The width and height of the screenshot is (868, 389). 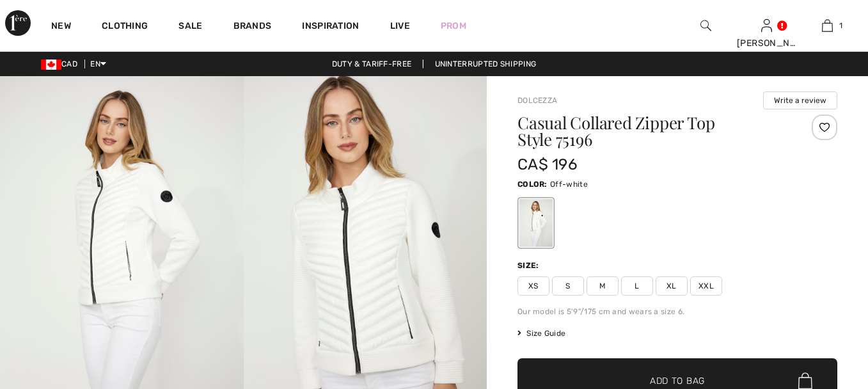 What do you see at coordinates (547, 165) in the screenshot?
I see `span: CA$ 196` at bounding box center [547, 165].